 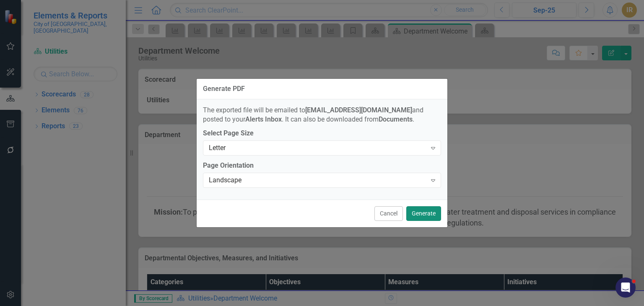 What do you see at coordinates (313, 115) in the screenshot?
I see `span: The exported file will be emailed to and posted to your . It can also be downloaded from .` at bounding box center [313, 115].